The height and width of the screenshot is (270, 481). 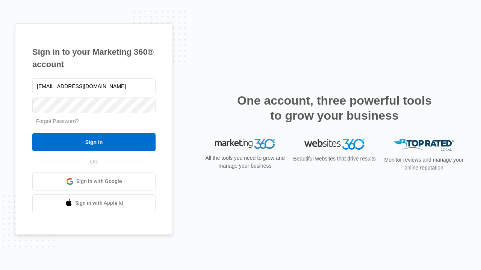 I want to click on h1: Sign in to your Marketing 360® account, so click(x=94, y=58).